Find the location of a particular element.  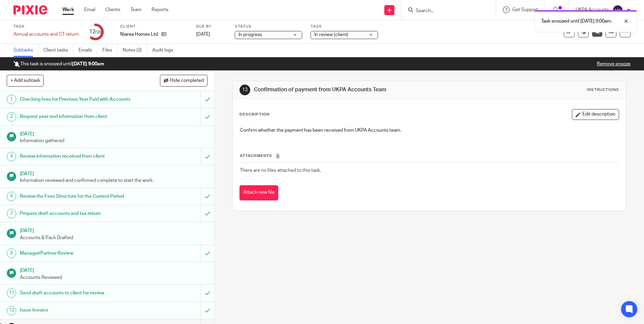

p: Niarea Homes Ltd is located at coordinates (139, 34).